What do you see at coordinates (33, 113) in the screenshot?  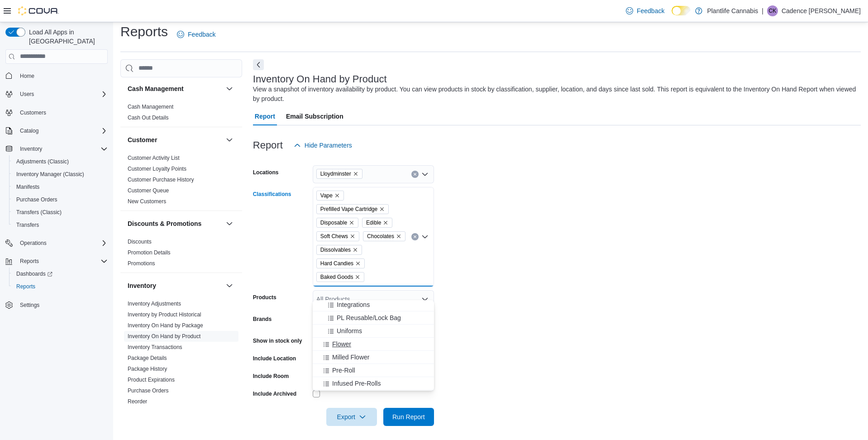 I see `span: Customers` at bounding box center [33, 113].